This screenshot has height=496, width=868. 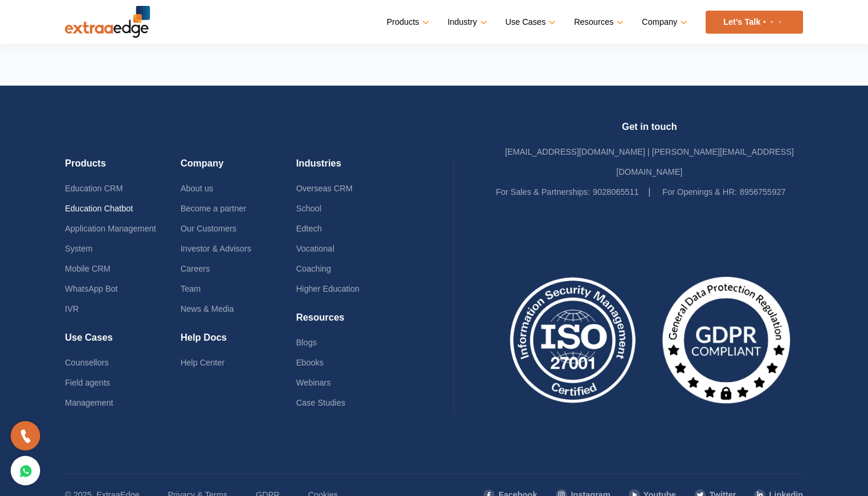 What do you see at coordinates (203, 363) in the screenshot?
I see `a: Help Center` at bounding box center [203, 363].